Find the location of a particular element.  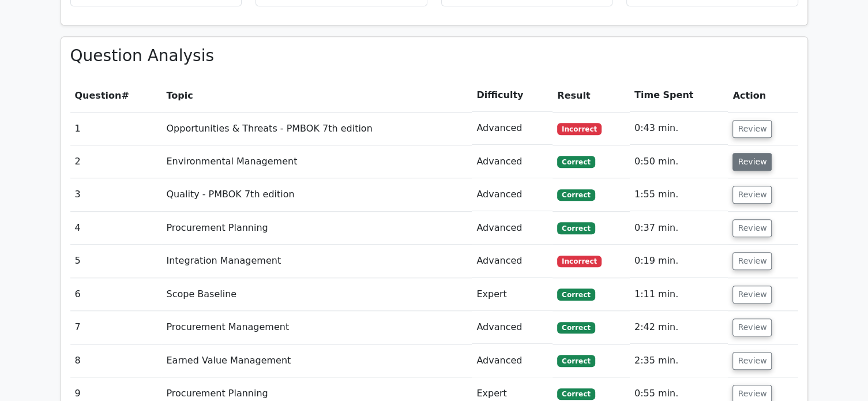

td: Procurement Planning is located at coordinates (316, 227).